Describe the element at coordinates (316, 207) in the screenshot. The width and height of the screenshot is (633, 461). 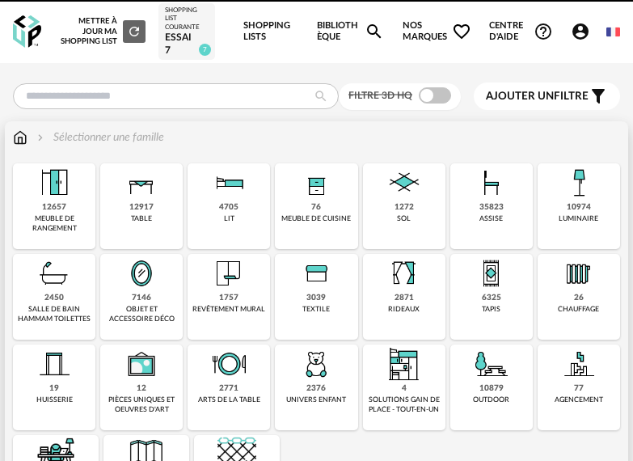
I see `div: 76` at that location.